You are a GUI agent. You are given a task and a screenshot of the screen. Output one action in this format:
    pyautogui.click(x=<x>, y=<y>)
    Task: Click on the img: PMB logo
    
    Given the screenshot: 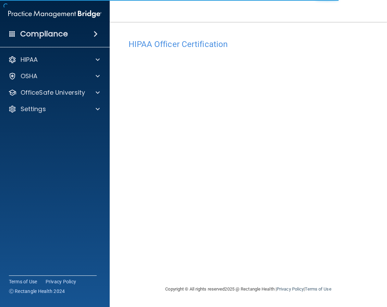 What is the action you would take?
    pyautogui.click(x=55, y=14)
    